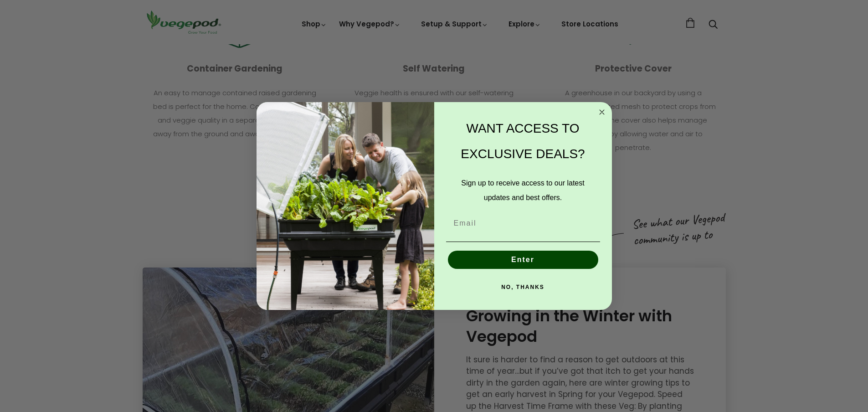 This screenshot has width=868, height=412. What do you see at coordinates (523, 260) in the screenshot?
I see `button: Enter` at bounding box center [523, 260].